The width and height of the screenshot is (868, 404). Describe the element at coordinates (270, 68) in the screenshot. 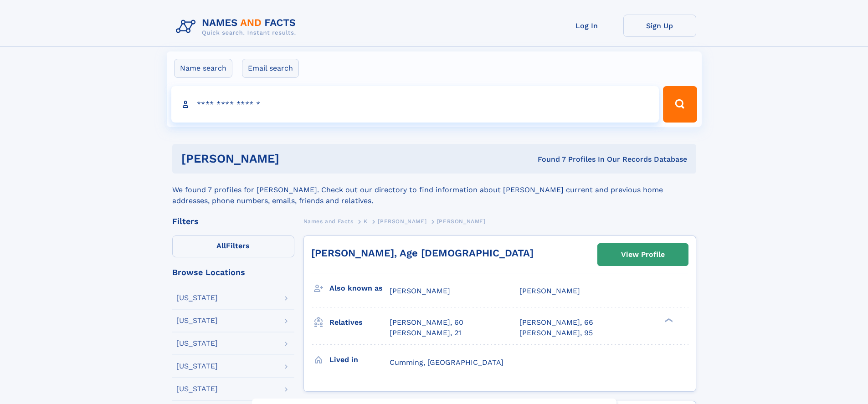

I see `label: Email search` at that location.